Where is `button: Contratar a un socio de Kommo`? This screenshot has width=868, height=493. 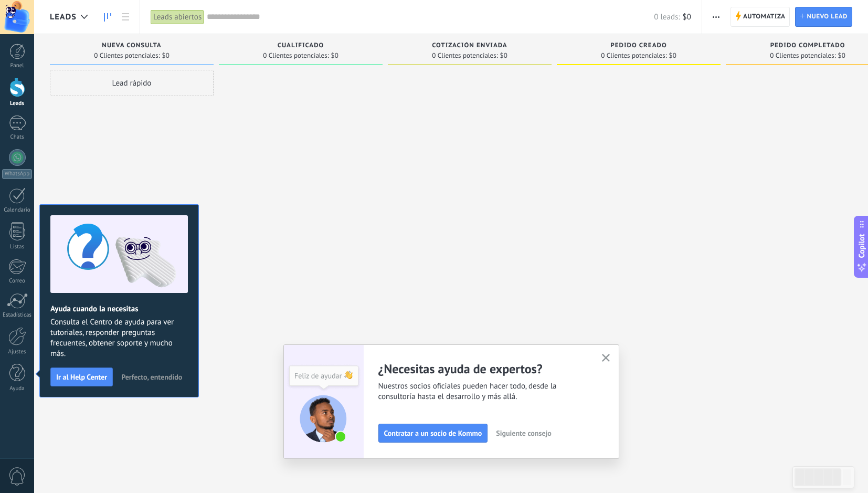 button: Contratar a un socio de Kommo is located at coordinates (433, 433).